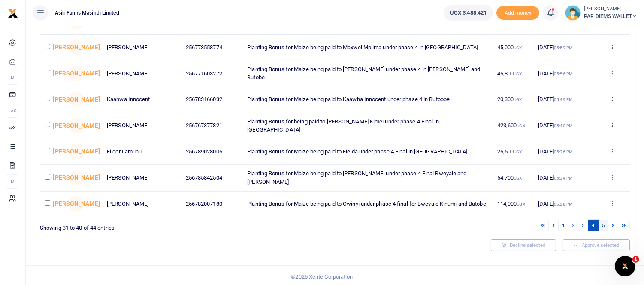  What do you see at coordinates (141, 152) in the screenshot?
I see `td: Filder Lamunu` at bounding box center [141, 152].